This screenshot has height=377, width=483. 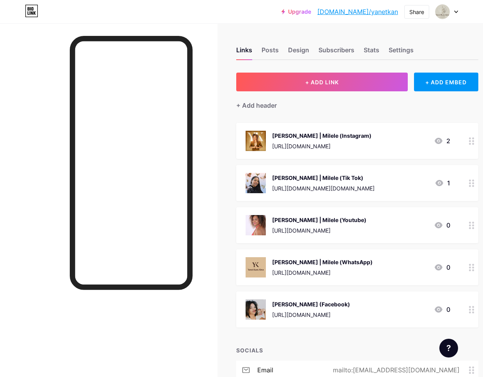 What do you see at coordinates (257, 105) in the screenshot?
I see `div: + Add header` at bounding box center [257, 105].